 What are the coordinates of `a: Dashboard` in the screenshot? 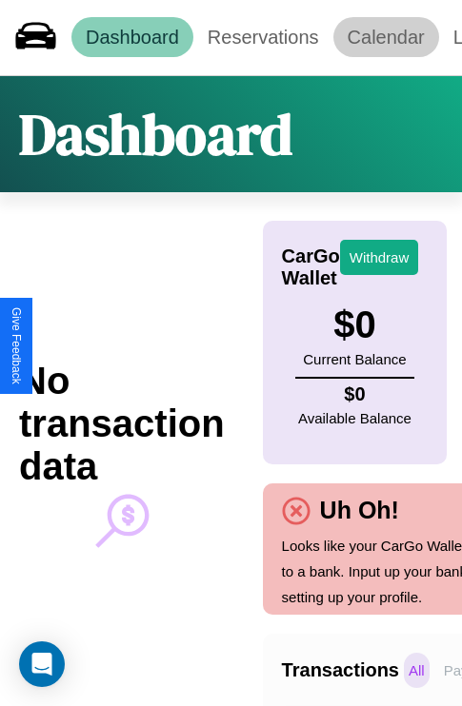 It's located at (132, 37).